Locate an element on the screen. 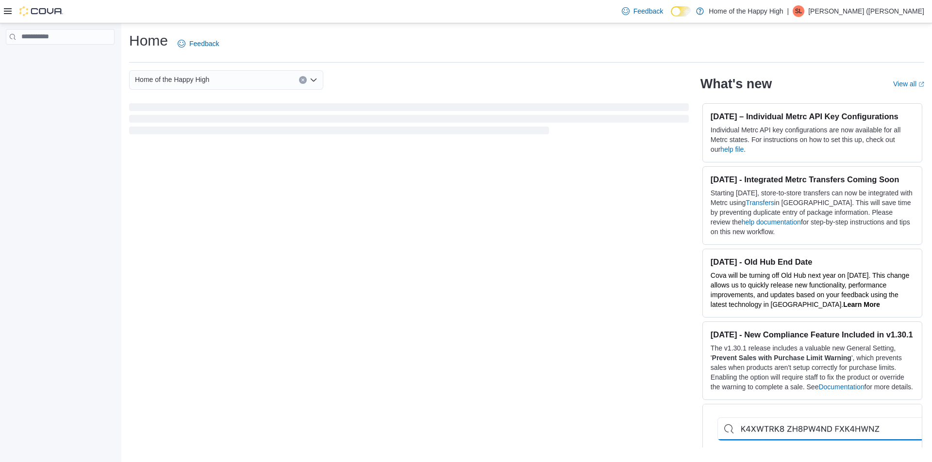  nav: Complex example is located at coordinates (60, 58).